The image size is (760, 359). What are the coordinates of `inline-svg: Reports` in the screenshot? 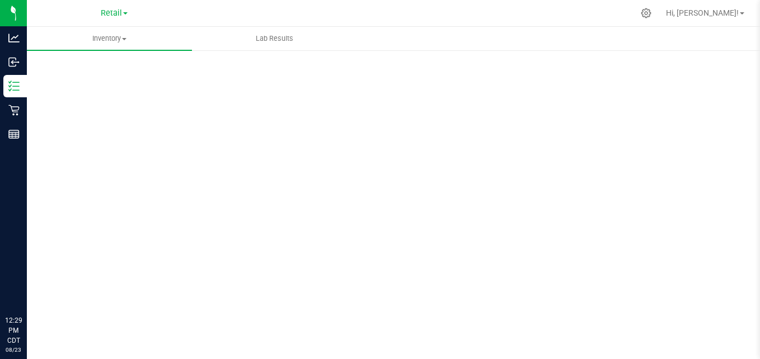 It's located at (14, 134).